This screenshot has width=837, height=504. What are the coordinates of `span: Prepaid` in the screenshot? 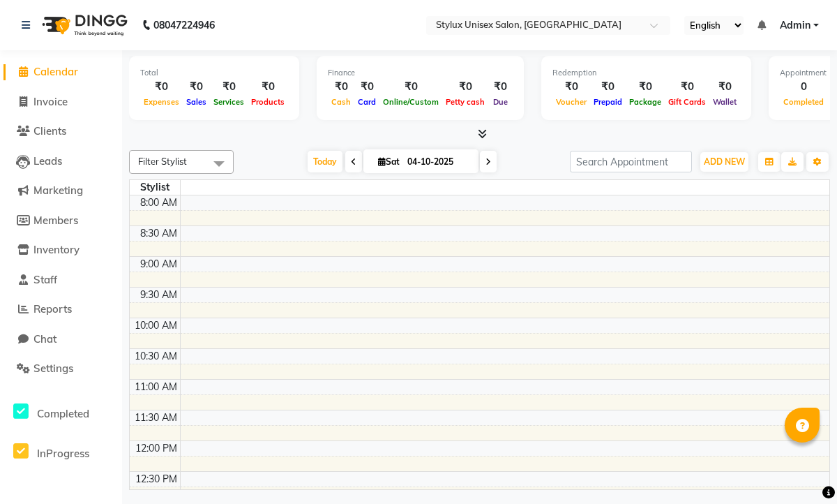 It's located at (607, 102).